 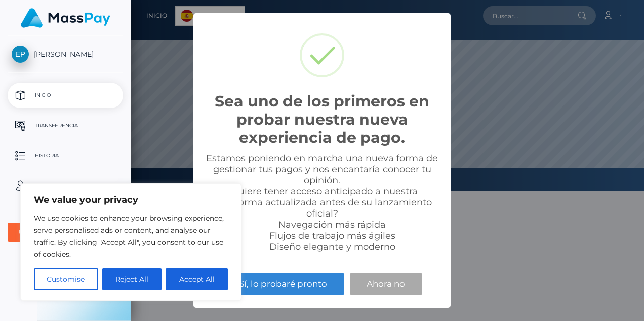 What do you see at coordinates (386, 284) in the screenshot?
I see `button: Ahora no` at bounding box center [386, 284].